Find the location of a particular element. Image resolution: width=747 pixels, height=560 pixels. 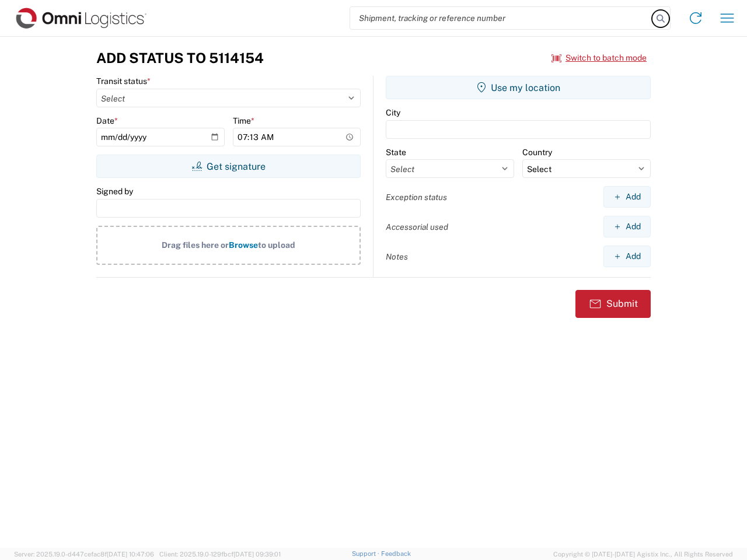

label: Country is located at coordinates (537, 152).